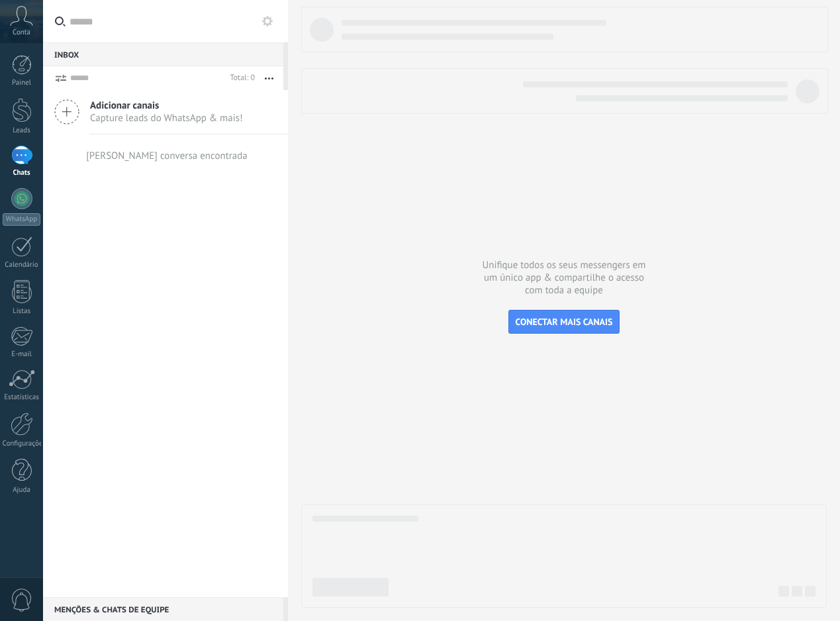  I want to click on div: Painel, so click(22, 83).